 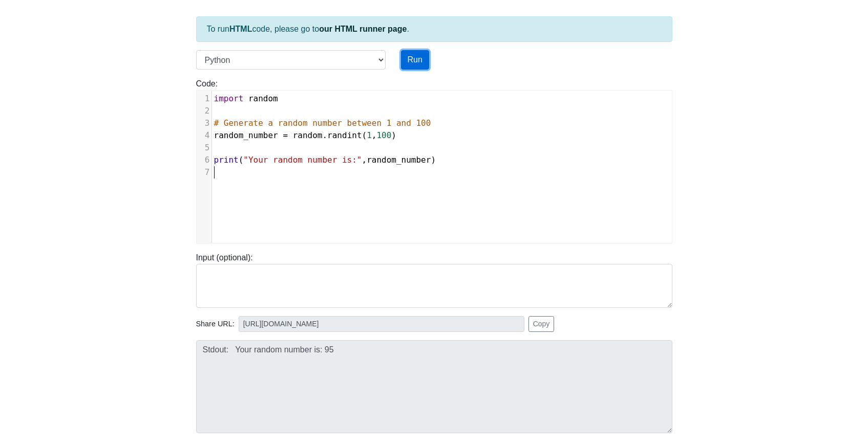 I want to click on span: 100, so click(x=383, y=135).